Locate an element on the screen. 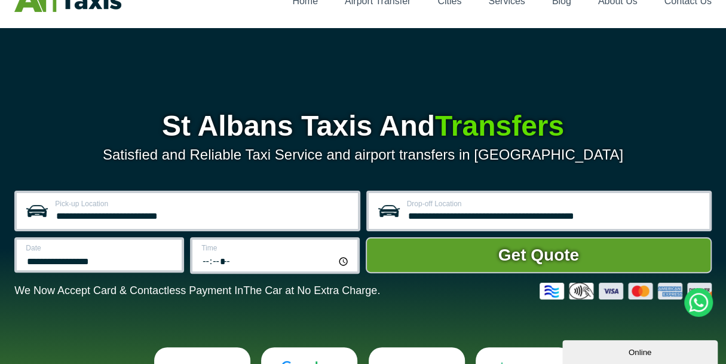 This screenshot has width=726, height=364. img: Credit And Debit Cards is located at coordinates (626, 291).